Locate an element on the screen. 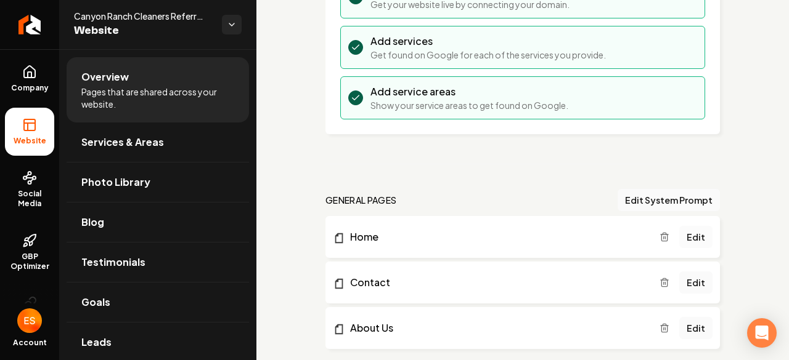  span: Leads is located at coordinates (96, 343).